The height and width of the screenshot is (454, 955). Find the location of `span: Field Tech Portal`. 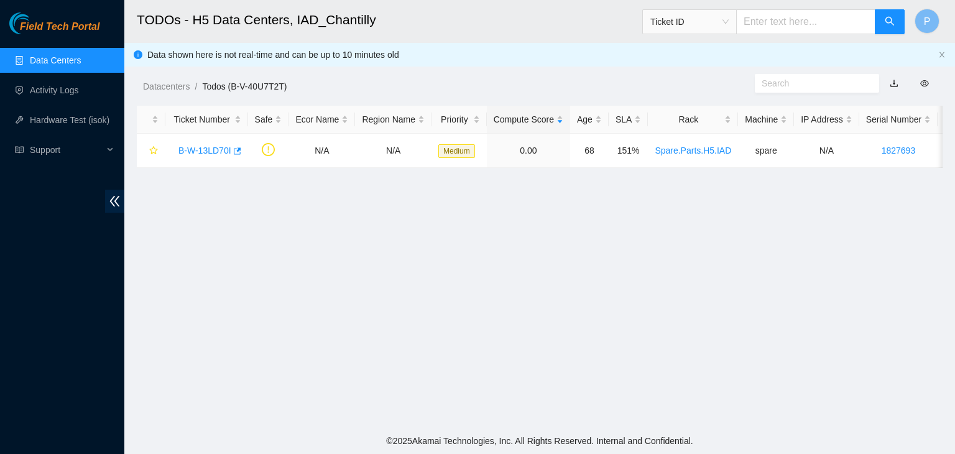

span: Field Tech Portal is located at coordinates (60, 27).